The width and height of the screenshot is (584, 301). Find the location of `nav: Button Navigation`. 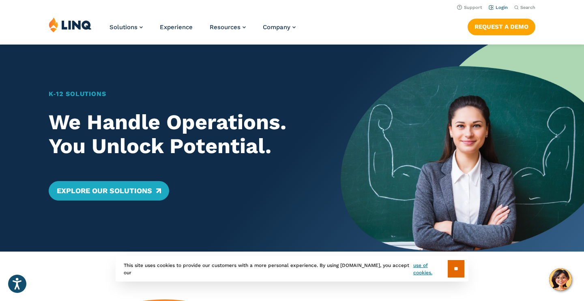

nav: Button Navigation is located at coordinates (501, 26).